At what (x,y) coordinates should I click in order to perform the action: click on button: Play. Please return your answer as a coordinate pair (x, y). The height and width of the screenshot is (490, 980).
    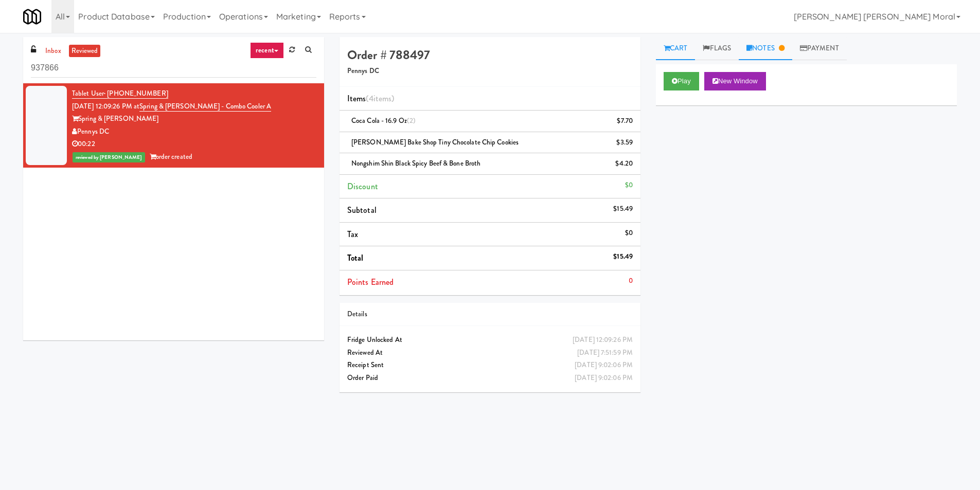
    Looking at the image, I should click on (681, 81).